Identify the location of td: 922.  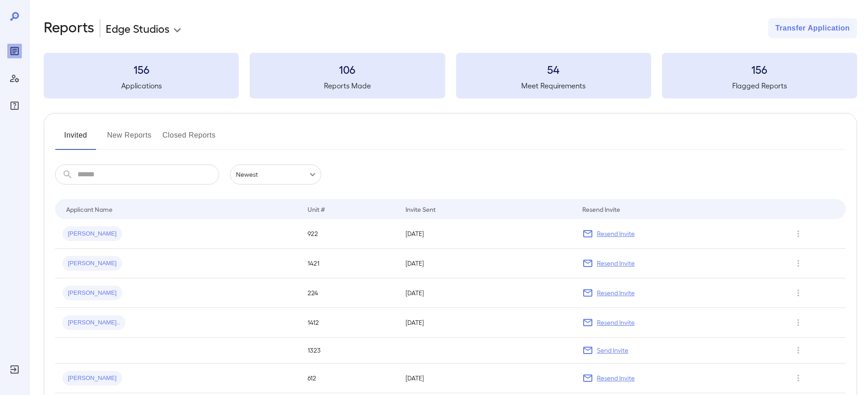
(349, 233).